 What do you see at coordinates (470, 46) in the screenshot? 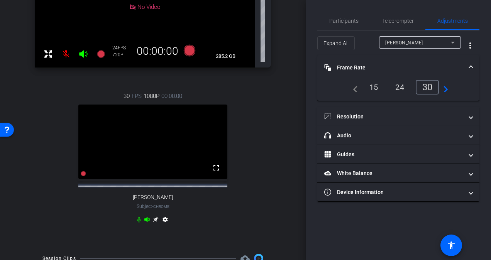
I see `mat-icon: more_vert` at bounding box center [470, 46].